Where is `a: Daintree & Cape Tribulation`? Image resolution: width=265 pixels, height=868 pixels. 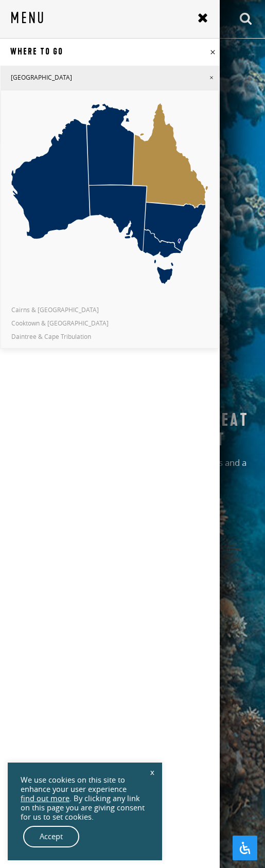
a: Daintree & Cape Tribulation is located at coordinates (110, 337).